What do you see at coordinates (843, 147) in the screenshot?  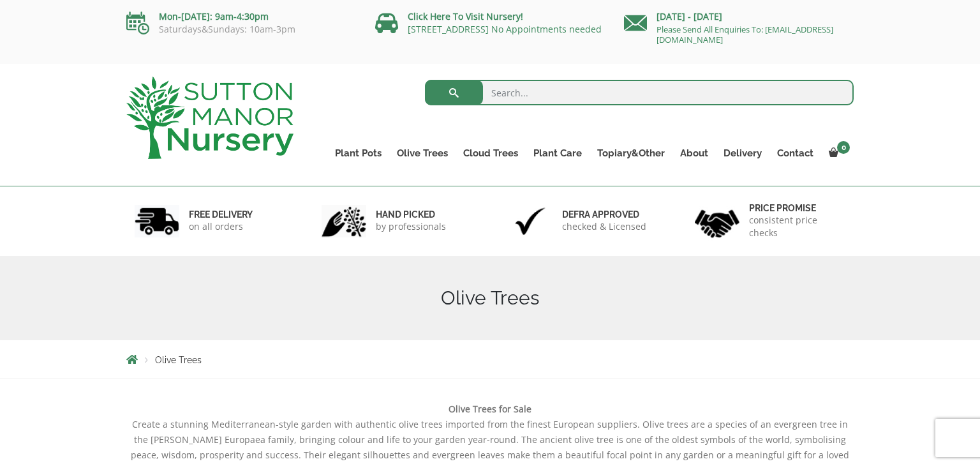 I see `span: 0` at bounding box center [843, 147].